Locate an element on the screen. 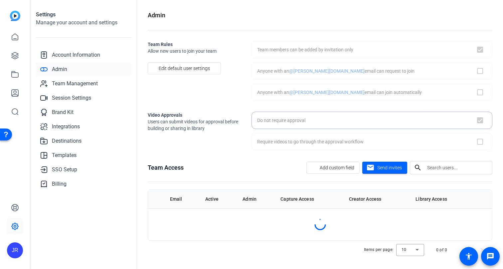 Image resolution: width=503 pixels, height=269 pixels. span: Team Management is located at coordinates (75, 84).